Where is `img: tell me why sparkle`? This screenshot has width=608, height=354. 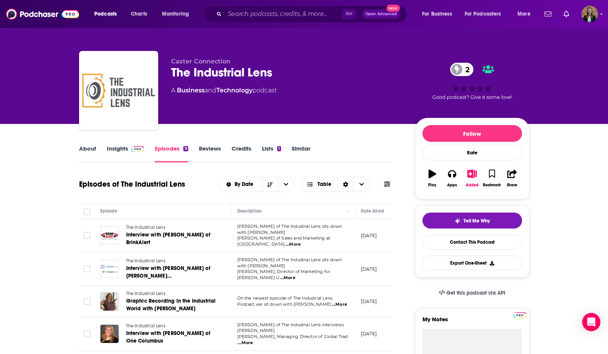 img: tell me why sparkle is located at coordinates (458, 221).